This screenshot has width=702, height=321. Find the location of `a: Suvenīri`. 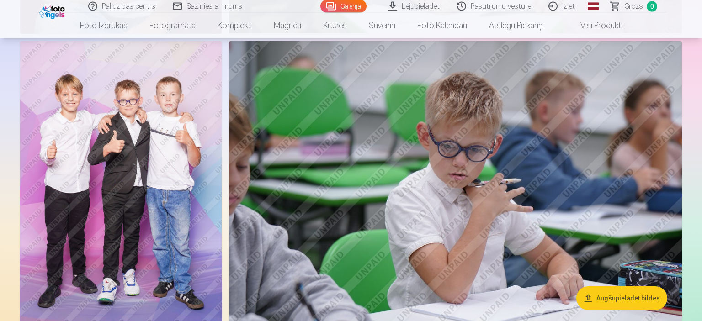

a: Suvenīri is located at coordinates (382, 26).